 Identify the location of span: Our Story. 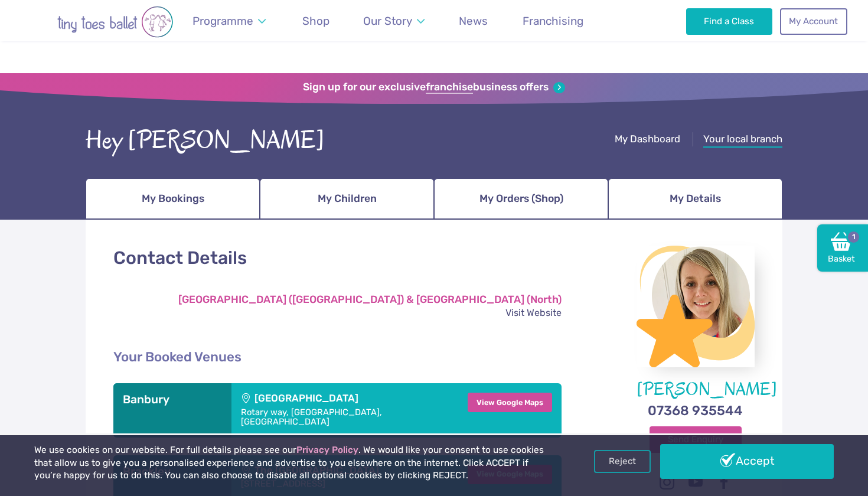
(387, 20).